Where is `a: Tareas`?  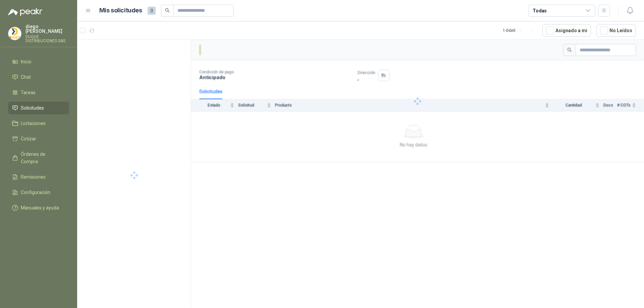
a: Tareas is located at coordinates (39, 93).